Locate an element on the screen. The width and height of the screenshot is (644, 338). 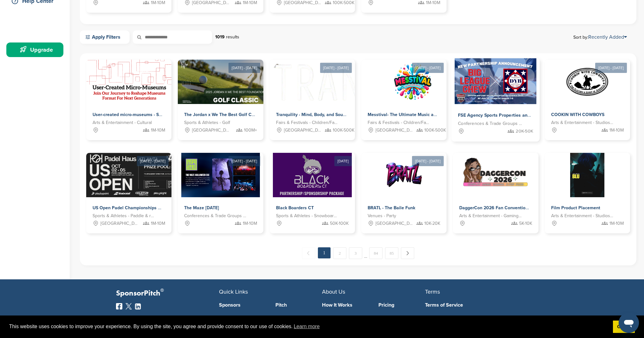
a: 3 is located at coordinates (355, 253).